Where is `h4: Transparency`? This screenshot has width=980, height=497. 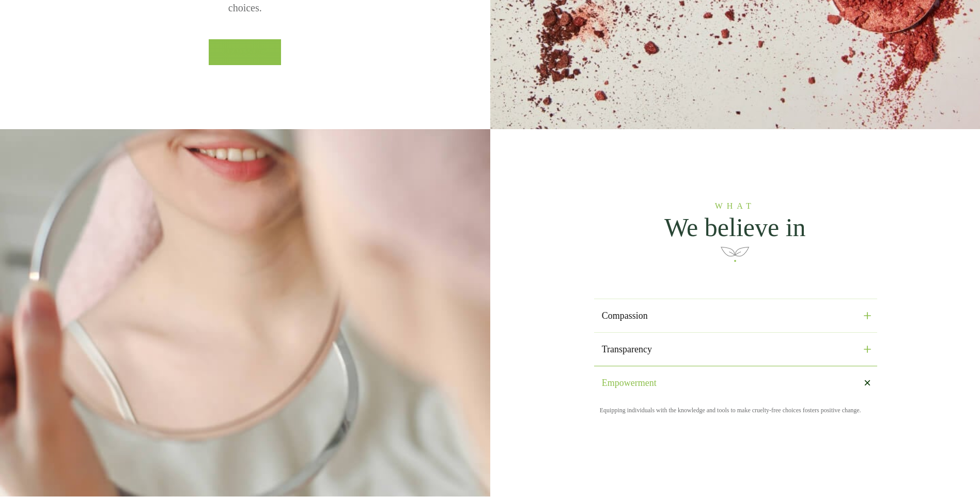 h4: Transparency is located at coordinates (730, 349).